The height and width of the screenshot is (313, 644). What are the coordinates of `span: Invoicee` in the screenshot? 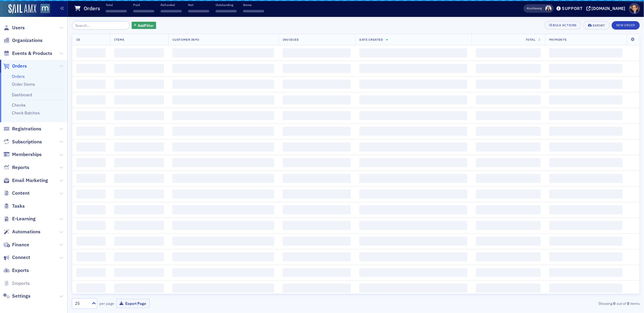 It's located at (290, 40).